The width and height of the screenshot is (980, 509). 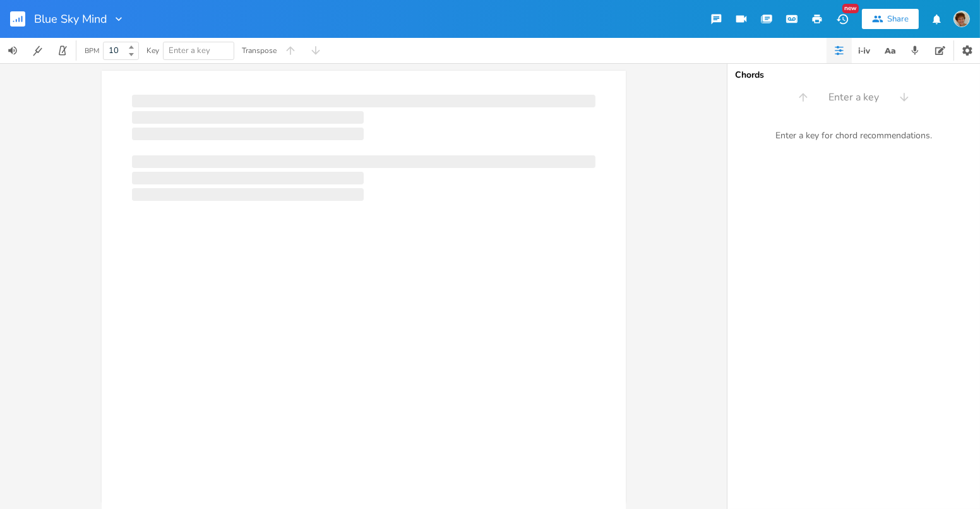 What do you see at coordinates (71, 19) in the screenshot?
I see `span: Blue Sky Mind` at bounding box center [71, 19].